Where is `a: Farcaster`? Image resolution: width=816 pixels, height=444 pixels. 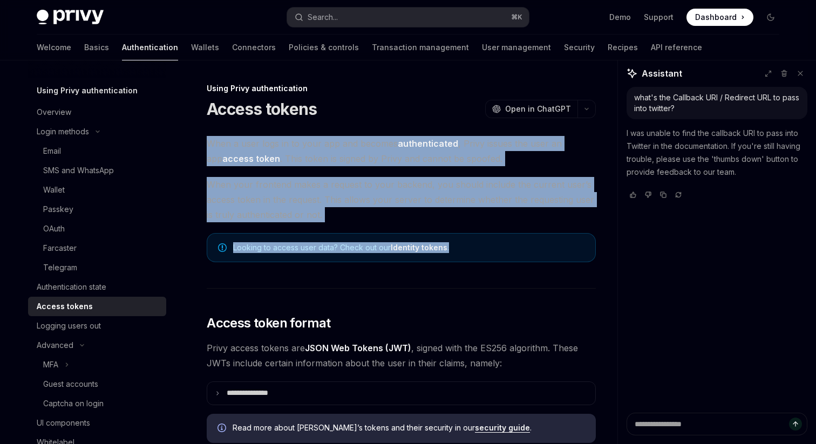
a: Farcaster is located at coordinates (97, 248).